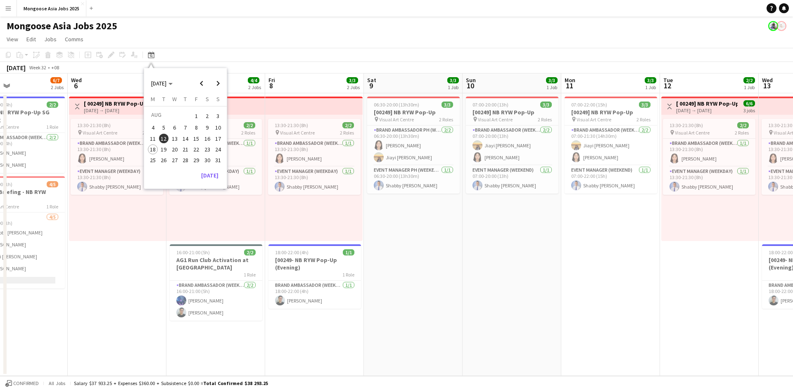 The width and height of the screenshot is (793, 390). What do you see at coordinates (153, 160) in the screenshot?
I see `button: 25-08-2025` at bounding box center [153, 160].